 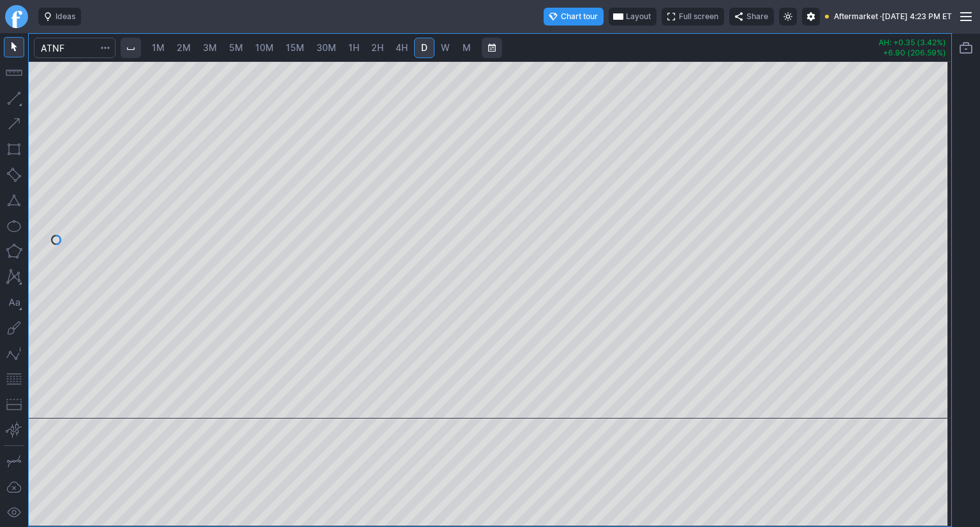 I want to click on span: Ideas, so click(x=66, y=17).